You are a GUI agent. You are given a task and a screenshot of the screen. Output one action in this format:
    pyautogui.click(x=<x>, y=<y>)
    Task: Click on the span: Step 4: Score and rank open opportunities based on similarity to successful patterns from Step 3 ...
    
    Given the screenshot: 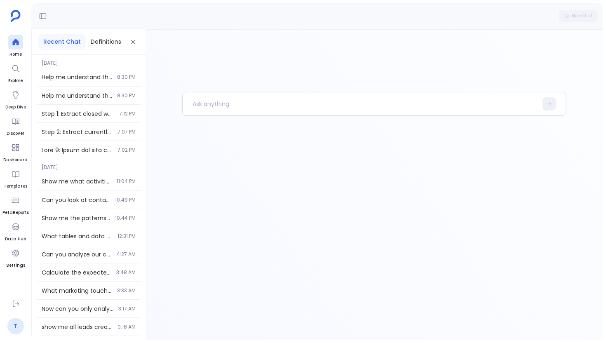 What is the action you would take?
    pyautogui.click(x=77, y=150)
    